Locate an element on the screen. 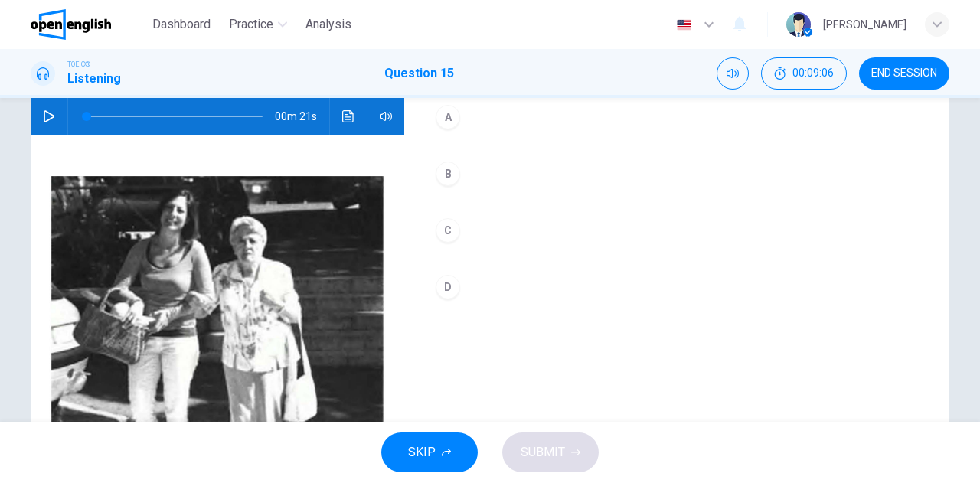 The width and height of the screenshot is (980, 483). button: 00:09:06 is located at coordinates (804, 73).